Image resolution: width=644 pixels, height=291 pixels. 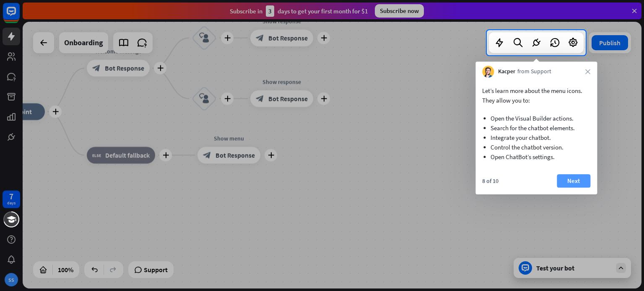 What do you see at coordinates (536, 157) in the screenshot?
I see `li: Open ChatBot’s settings.` at bounding box center [536, 157].